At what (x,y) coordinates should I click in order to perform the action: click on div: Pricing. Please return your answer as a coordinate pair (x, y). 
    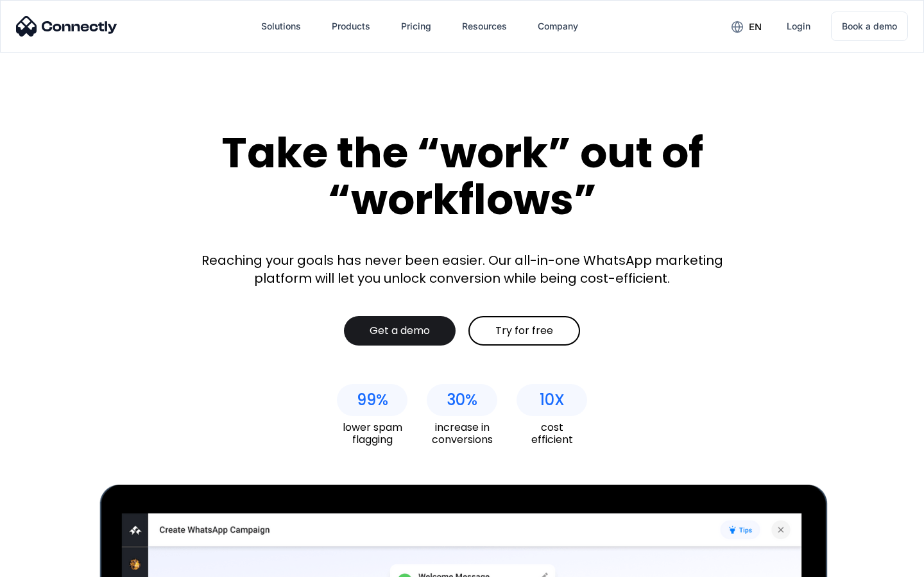
    Looking at the image, I should click on (416, 26).